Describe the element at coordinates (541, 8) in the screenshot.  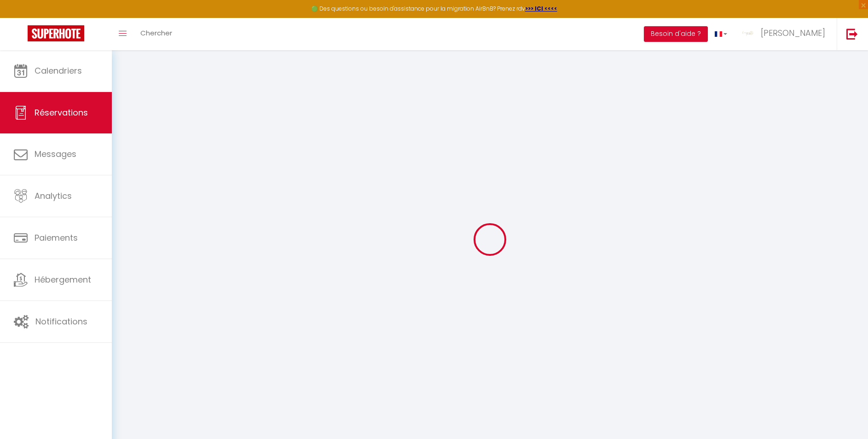
I see `strong: >>> ICI <<<<` at that location.